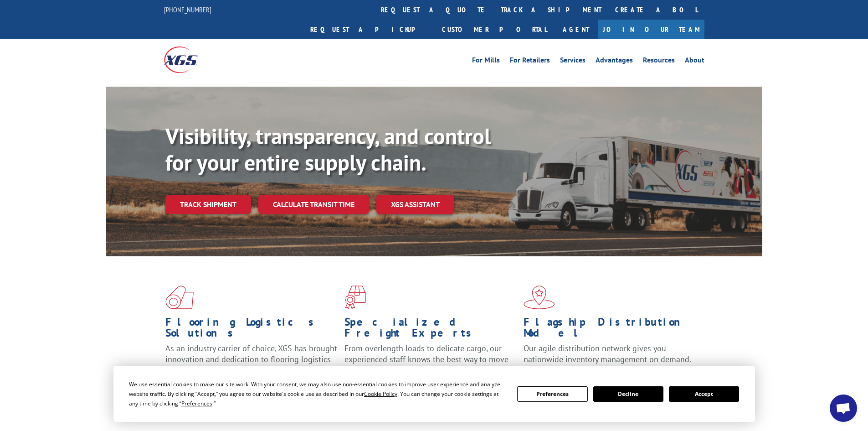  What do you see at coordinates (415, 204) in the screenshot?
I see `a: XGS ASSISTANT` at bounding box center [415, 204].